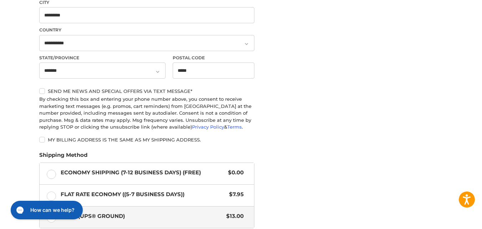 This screenshot has width=482, height=229. I want to click on button: Gorgias live chat, so click(40, 12).